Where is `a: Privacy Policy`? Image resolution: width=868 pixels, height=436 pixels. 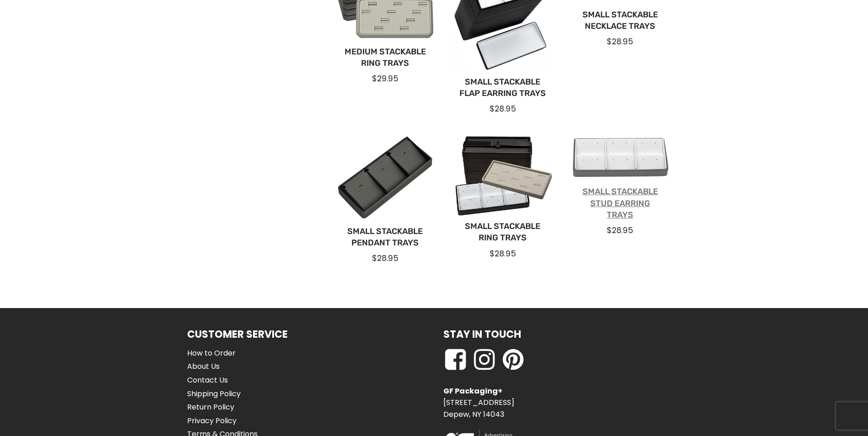
a: Privacy Policy is located at coordinates (223, 421).